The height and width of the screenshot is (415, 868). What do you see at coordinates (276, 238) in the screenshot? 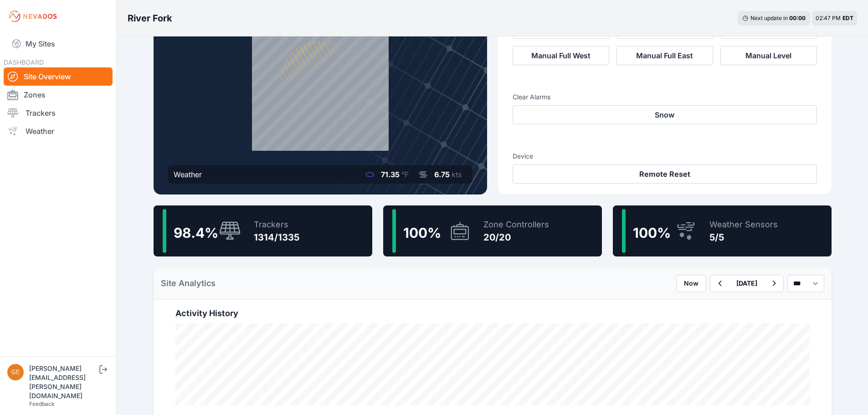
I see `div: 1314/1335` at bounding box center [276, 238].